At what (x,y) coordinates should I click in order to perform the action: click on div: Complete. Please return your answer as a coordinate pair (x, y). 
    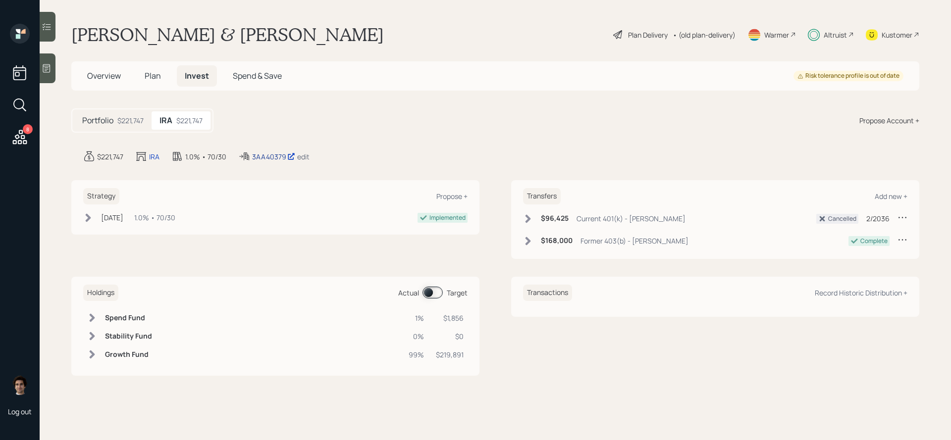
    Looking at the image, I should click on (874, 241).